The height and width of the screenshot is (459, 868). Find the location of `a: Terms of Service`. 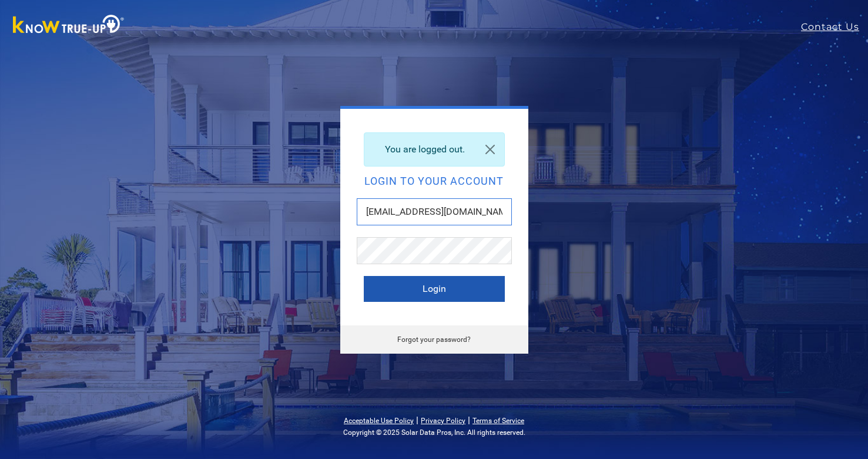

a: Terms of Service is located at coordinates (499, 421).